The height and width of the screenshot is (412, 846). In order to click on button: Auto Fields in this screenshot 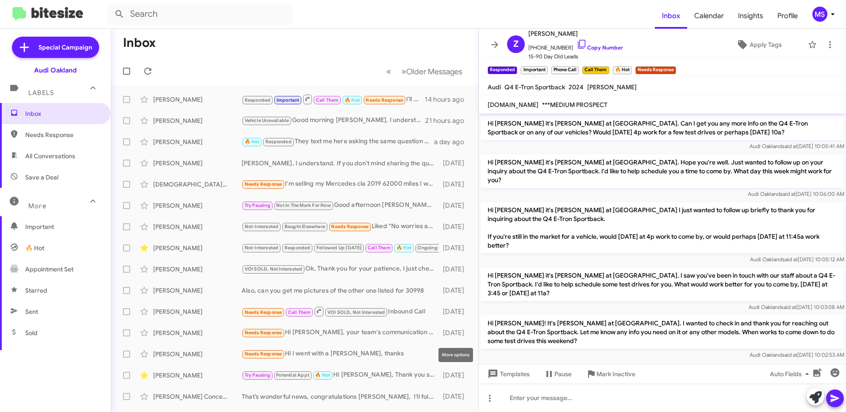, I will do `click(791, 374)`.